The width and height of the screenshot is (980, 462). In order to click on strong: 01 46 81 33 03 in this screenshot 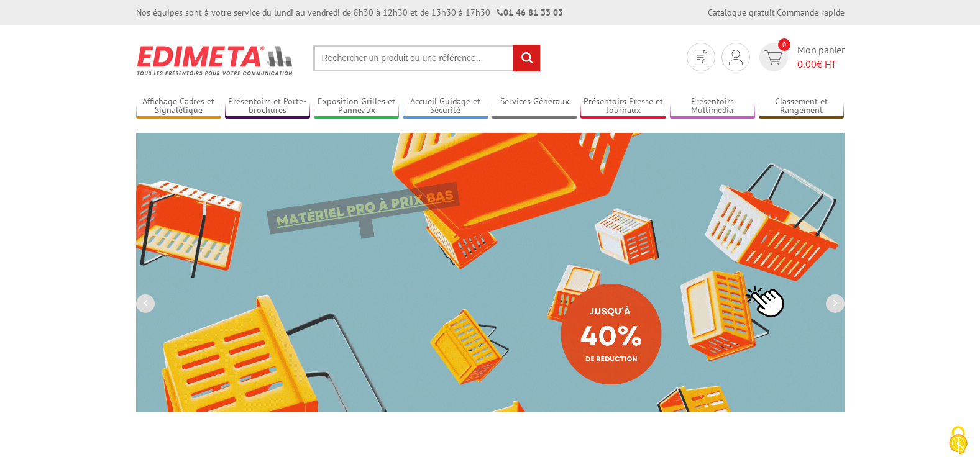, I will do `click(530, 13)`.